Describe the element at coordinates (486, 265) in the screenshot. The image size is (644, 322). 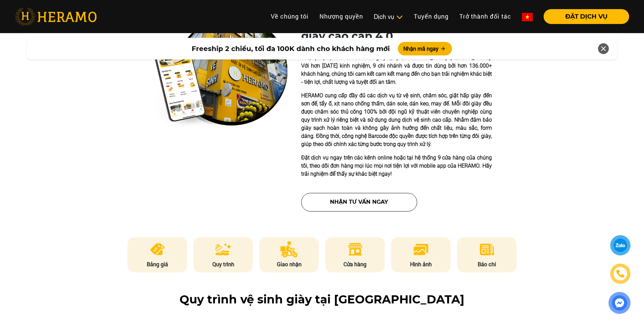
I see `p: Báo chí` at that location.